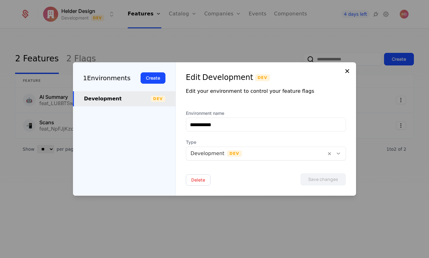  What do you see at coordinates (266, 113) in the screenshot?
I see `label: Environment name` at bounding box center [266, 113].